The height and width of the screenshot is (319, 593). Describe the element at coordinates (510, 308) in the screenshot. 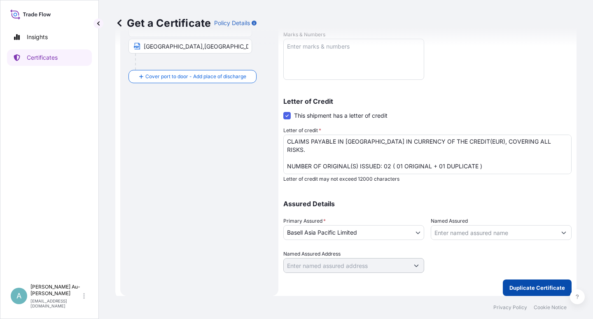

I see `a: Privacy Policy` at that location.